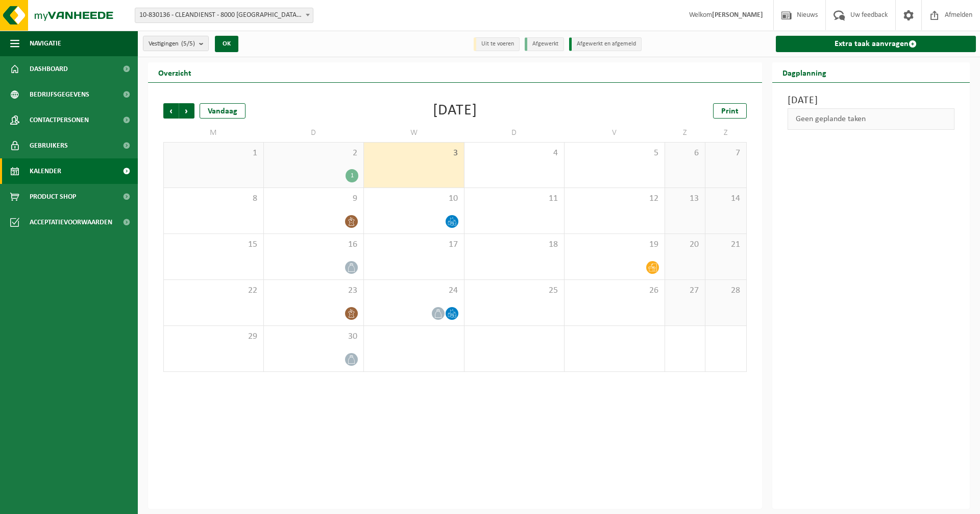  I want to click on span: Vestigingen, so click(171, 44).